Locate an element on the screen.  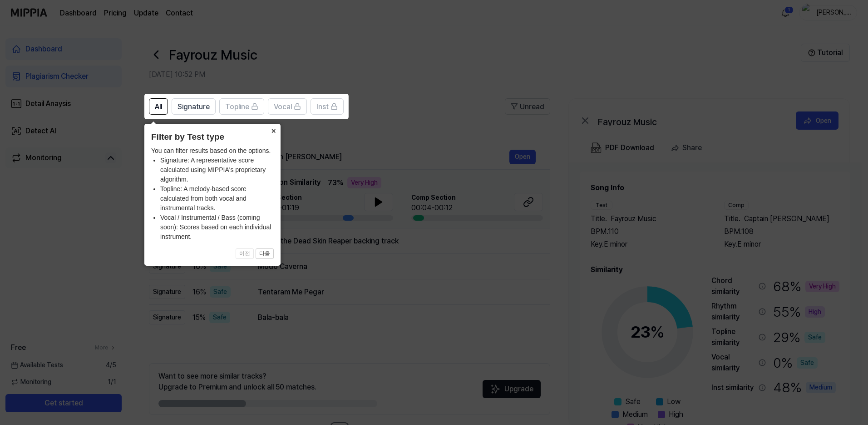
span: Topline is located at coordinates (237, 107).